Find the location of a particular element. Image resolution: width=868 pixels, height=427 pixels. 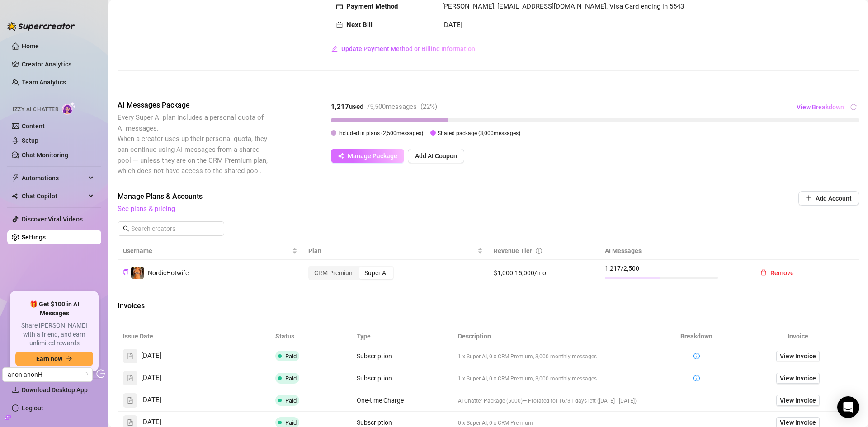

th: Invoice is located at coordinates (798, 337).